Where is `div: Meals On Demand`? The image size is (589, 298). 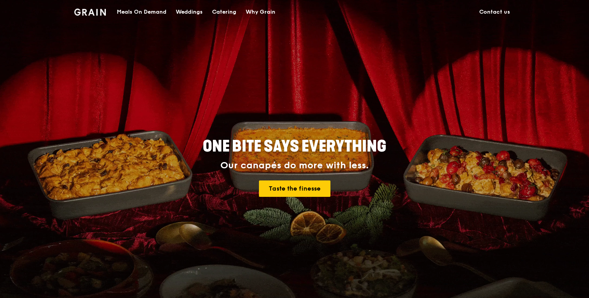 div: Meals On Demand is located at coordinates (141, 12).